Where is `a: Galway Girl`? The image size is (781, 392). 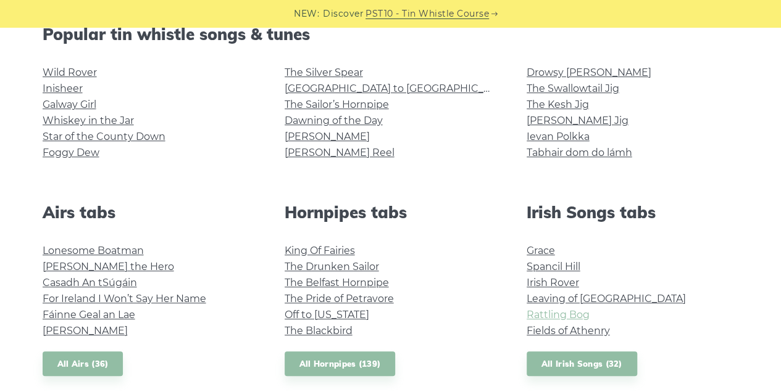
a: Galway Girl is located at coordinates (69, 104).